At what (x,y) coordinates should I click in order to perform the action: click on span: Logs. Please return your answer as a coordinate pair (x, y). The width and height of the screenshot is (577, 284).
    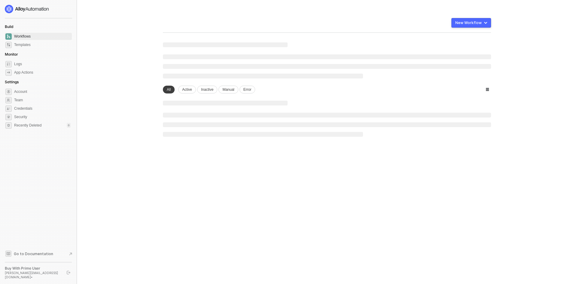
    Looking at the image, I should click on (42, 64).